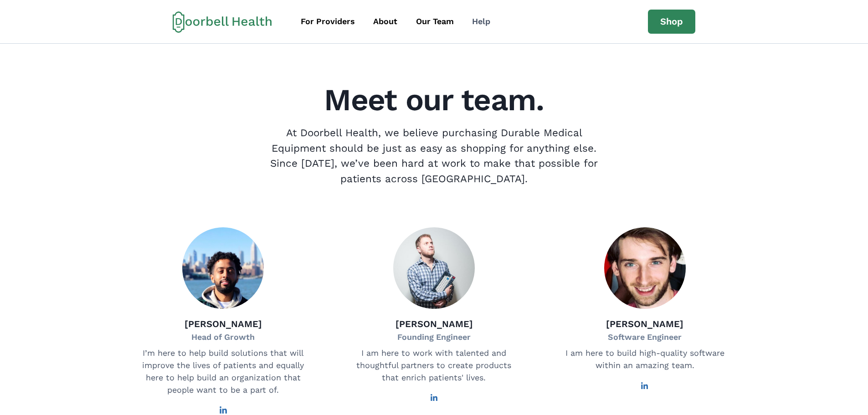 This screenshot has width=868, height=415. What do you see at coordinates (223, 268) in the screenshot?
I see `img: Fadhi Ali` at bounding box center [223, 268].